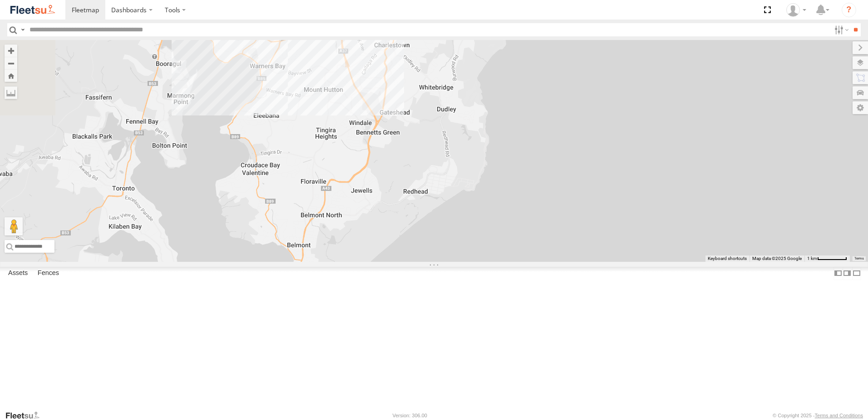  What do you see at coordinates (812, 258) in the screenshot?
I see `span: 1 km` at bounding box center [812, 258].